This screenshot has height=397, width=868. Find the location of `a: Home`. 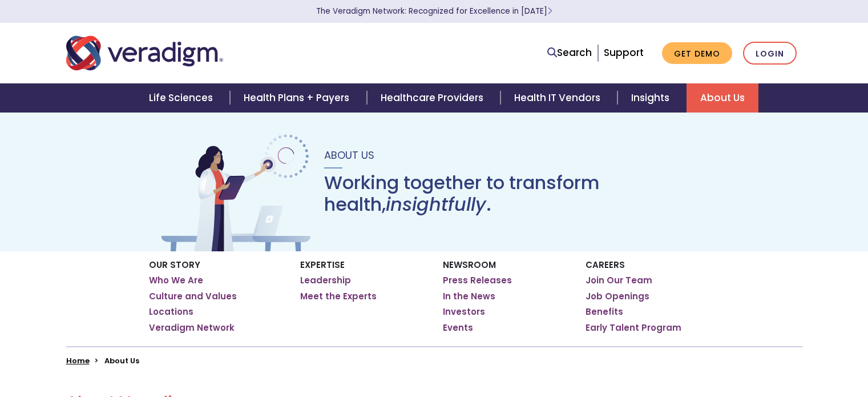

a: Home is located at coordinates (78, 360).